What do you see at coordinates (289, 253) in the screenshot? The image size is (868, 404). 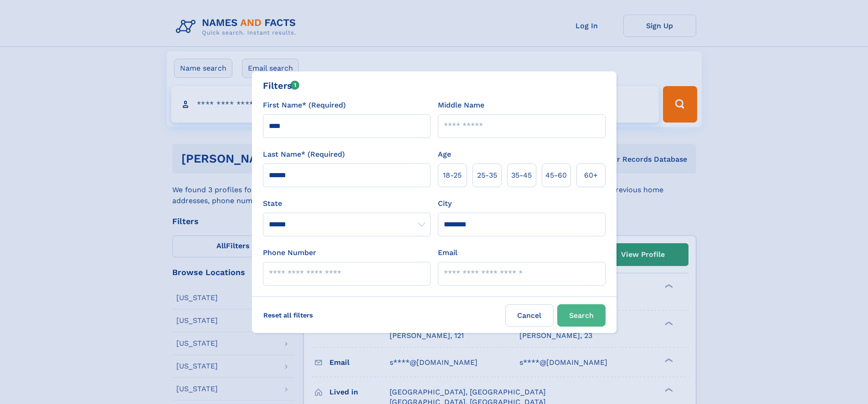 I see `label: Phone Number` at bounding box center [289, 253].